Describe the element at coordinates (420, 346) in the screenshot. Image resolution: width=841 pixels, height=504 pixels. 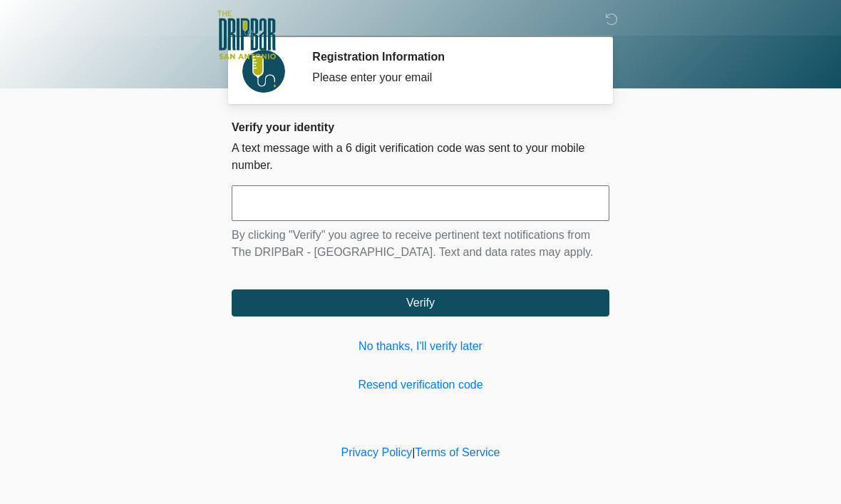
I see `a: No thanks, I'll verify later` at that location.